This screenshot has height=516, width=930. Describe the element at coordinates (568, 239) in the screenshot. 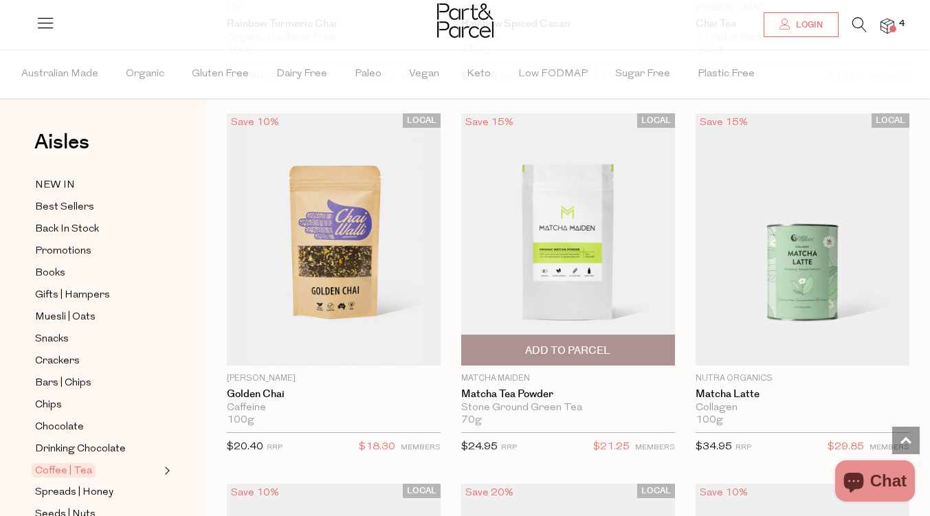

I see `img: Matcha Tea Powder` at that location.